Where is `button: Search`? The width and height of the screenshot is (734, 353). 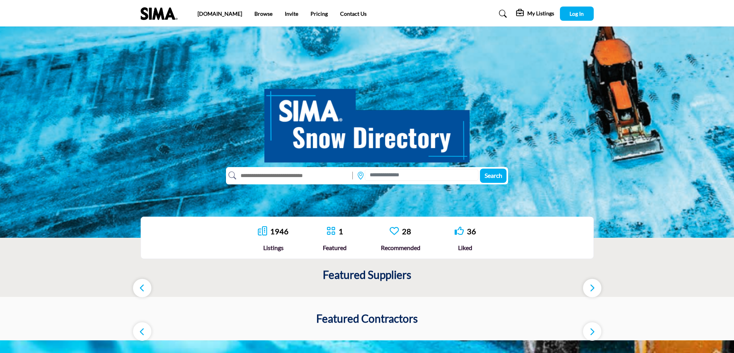
button: Search is located at coordinates (493, 176).